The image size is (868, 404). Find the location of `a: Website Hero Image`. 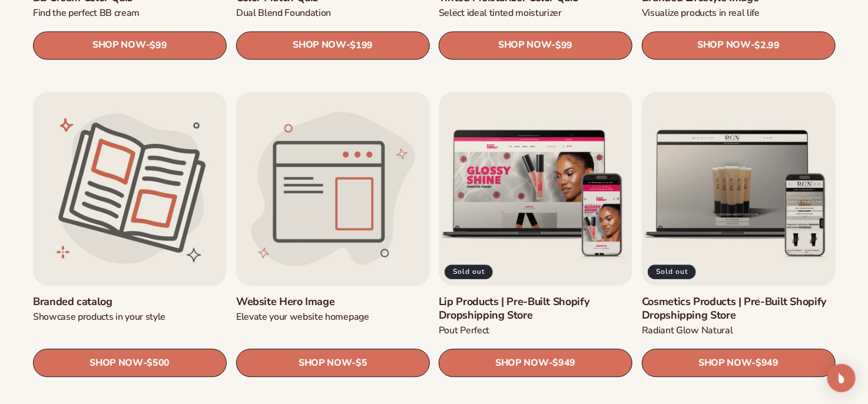

a: Website Hero Image is located at coordinates (333, 301).